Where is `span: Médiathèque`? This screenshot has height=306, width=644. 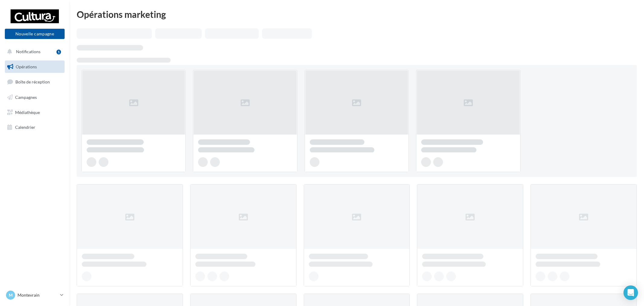 span: Médiathèque is located at coordinates (27, 112).